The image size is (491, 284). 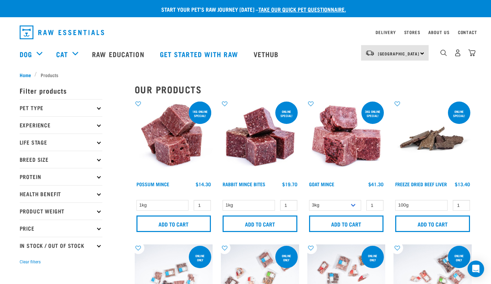 I want to click on div: $19.70, so click(x=290, y=184).